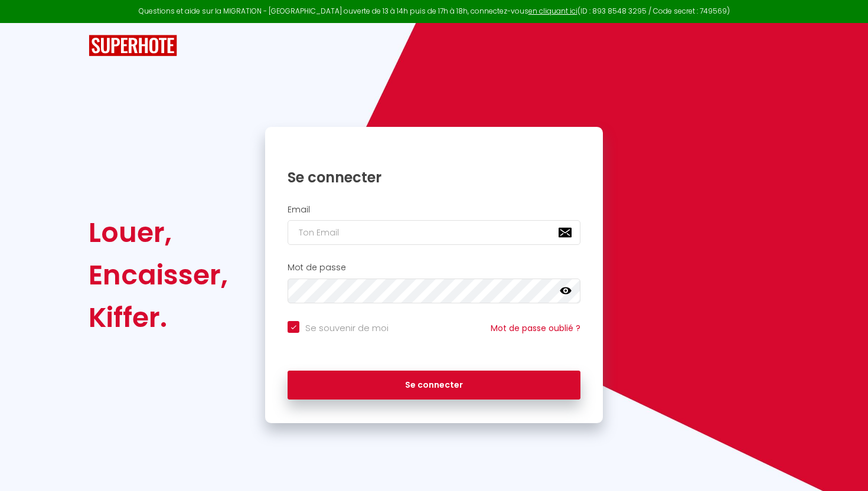  Describe the element at coordinates (158, 232) in the screenshot. I see `div: Louer,` at that location.